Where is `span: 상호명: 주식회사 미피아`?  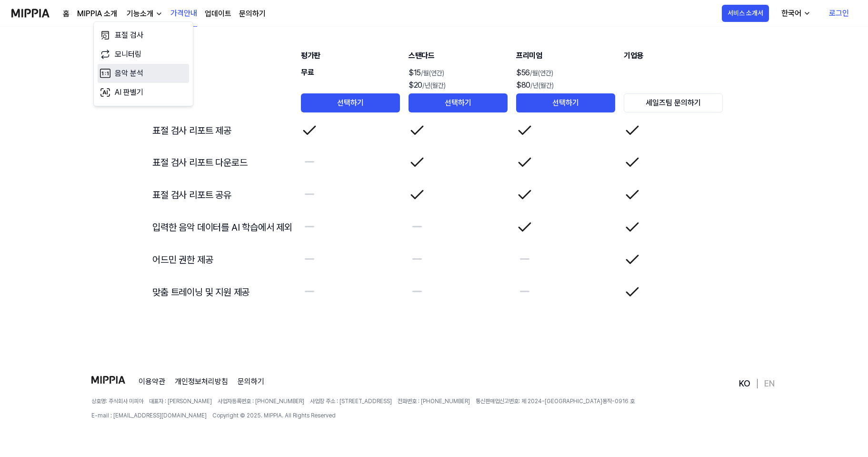
span: 상호명: 주식회사 미피아 is located at coordinates (117, 401).